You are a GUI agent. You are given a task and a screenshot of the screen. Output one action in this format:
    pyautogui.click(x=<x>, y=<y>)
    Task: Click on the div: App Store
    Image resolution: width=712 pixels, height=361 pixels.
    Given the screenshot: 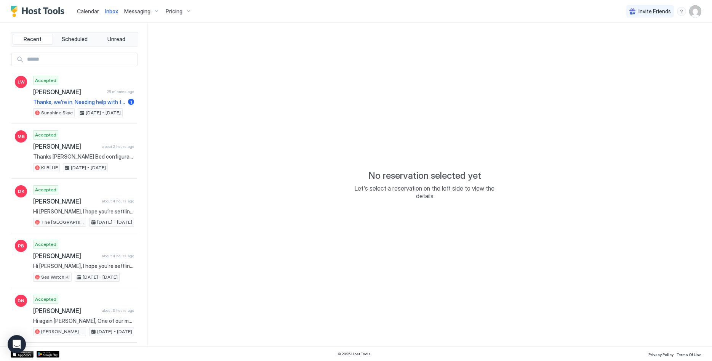 What is the action you would take?
    pyautogui.click(x=22, y=354)
    